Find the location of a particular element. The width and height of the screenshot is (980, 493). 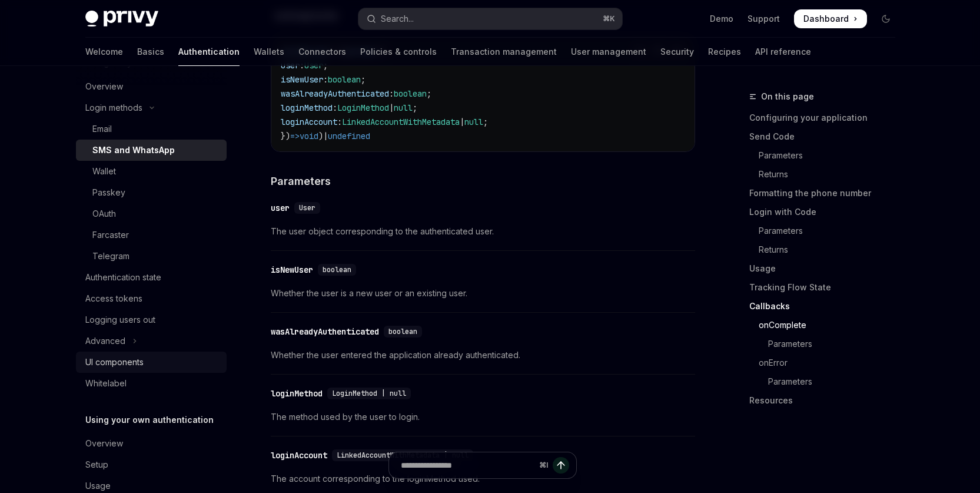

span: LoginMethod is located at coordinates (363, 108).